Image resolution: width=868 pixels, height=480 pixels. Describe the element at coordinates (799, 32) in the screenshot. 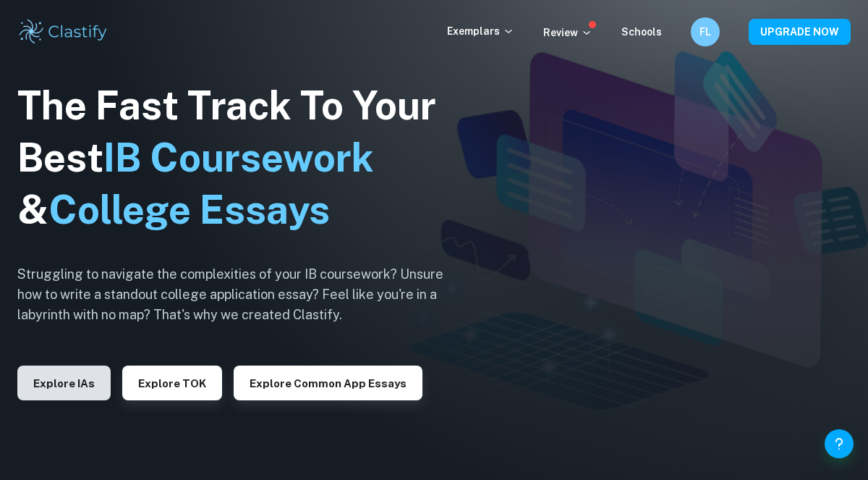

I see `button: UPGRADE NOW` at that location.